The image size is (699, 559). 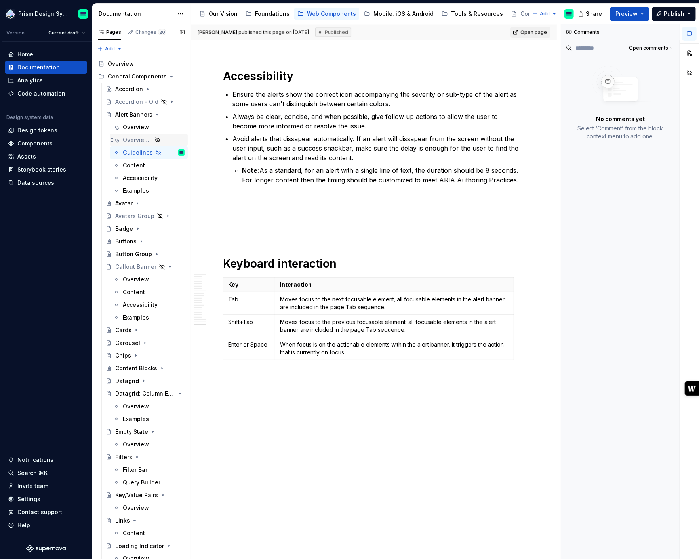 I want to click on a: Alert Banners, so click(x=145, y=115).